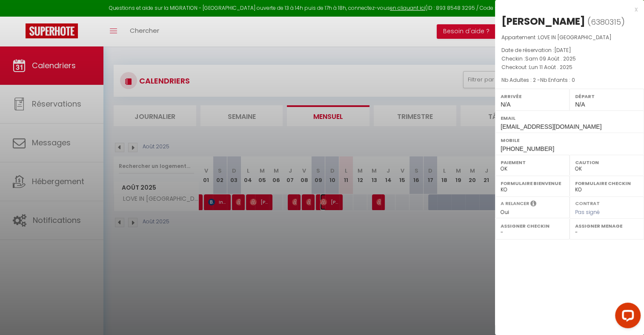  I want to click on label: Paiement, so click(532, 162).